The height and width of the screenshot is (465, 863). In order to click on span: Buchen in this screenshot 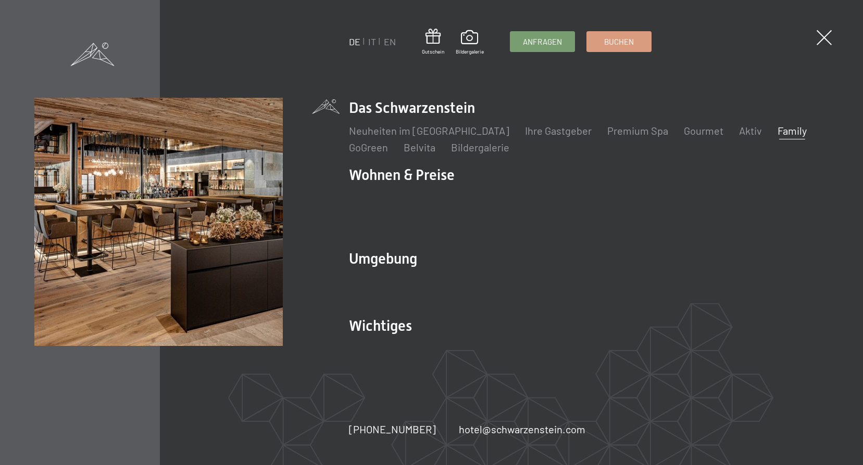, I will do `click(618, 42)`.